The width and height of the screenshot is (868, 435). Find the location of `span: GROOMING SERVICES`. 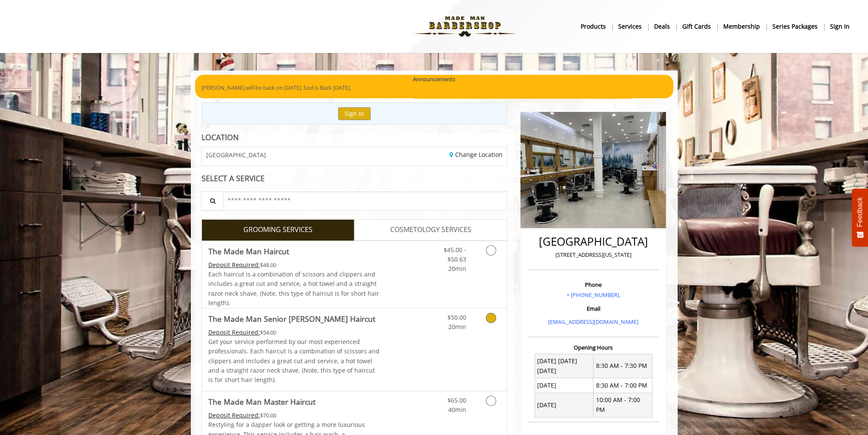

span: GROOMING SERVICES is located at coordinates (278, 230).